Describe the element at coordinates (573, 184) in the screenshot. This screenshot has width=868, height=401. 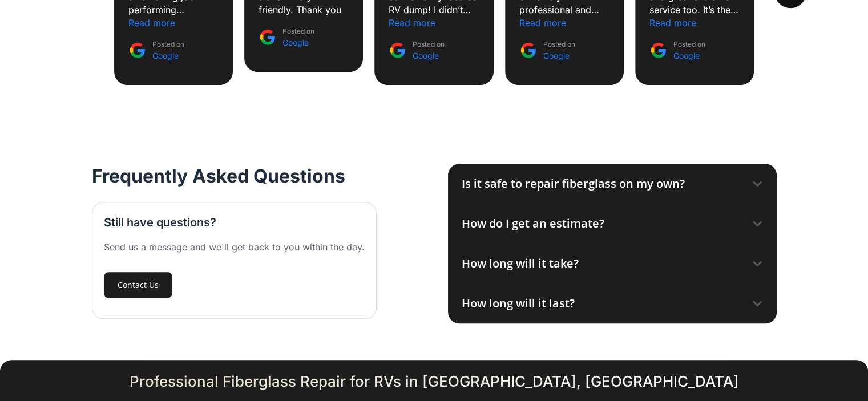
I see `div: Is it safe to repair fiberglass on my own?` at that location.